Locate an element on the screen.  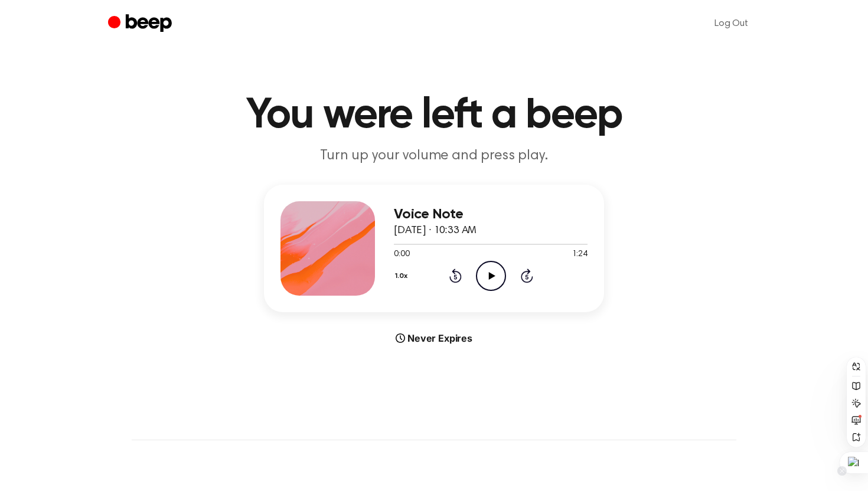
h3: Voice Note is located at coordinates (491, 214).